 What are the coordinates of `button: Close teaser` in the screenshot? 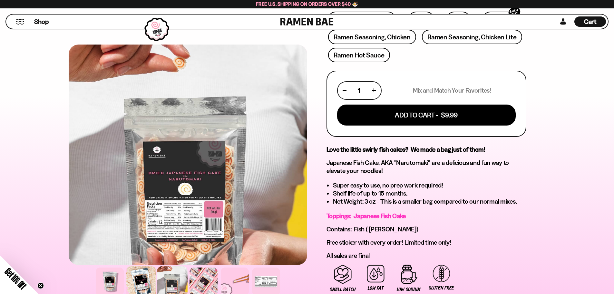 It's located at (41, 285).